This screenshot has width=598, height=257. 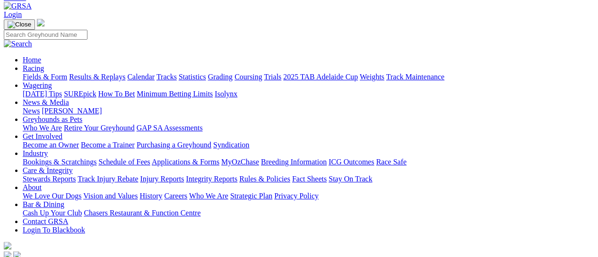 What do you see at coordinates (350, 179) in the screenshot?
I see `a: Stay On Track` at bounding box center [350, 179].